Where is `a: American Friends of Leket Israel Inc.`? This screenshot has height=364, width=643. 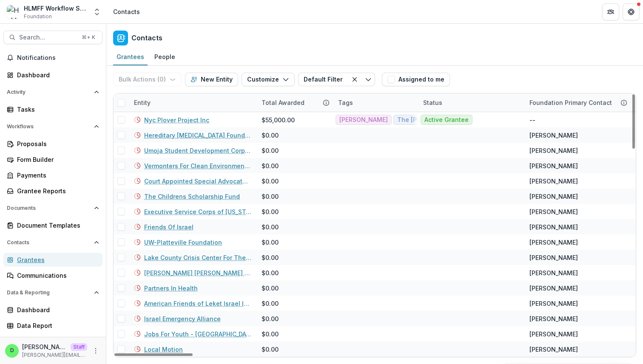 a: American Friends of Leket Israel Inc. is located at coordinates (198, 303).